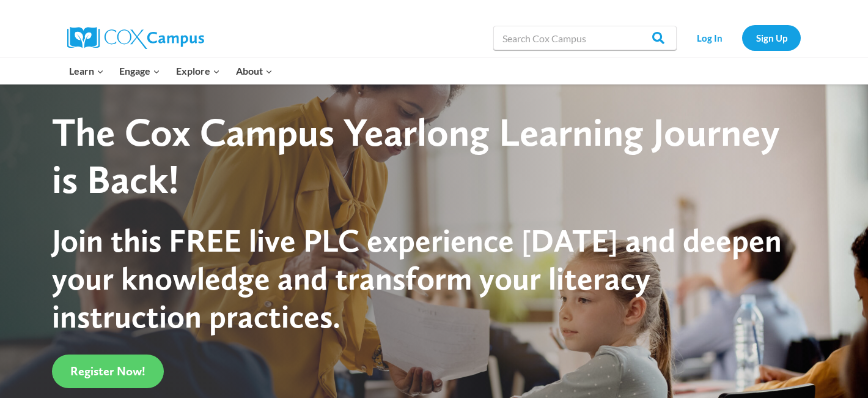  I want to click on a: Log In, so click(709, 37).